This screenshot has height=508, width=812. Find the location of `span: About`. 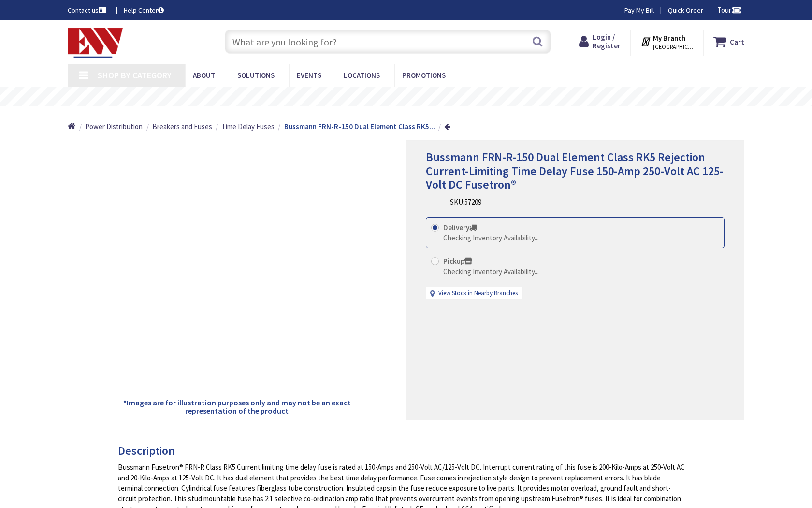

span: About is located at coordinates (204, 75).